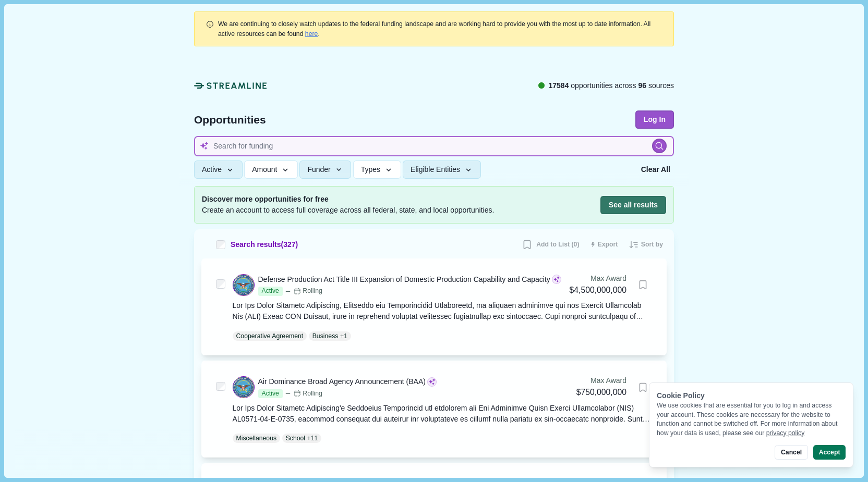 Image resolution: width=868 pixels, height=482 pixels. I want to click on span: 96, so click(642, 85).